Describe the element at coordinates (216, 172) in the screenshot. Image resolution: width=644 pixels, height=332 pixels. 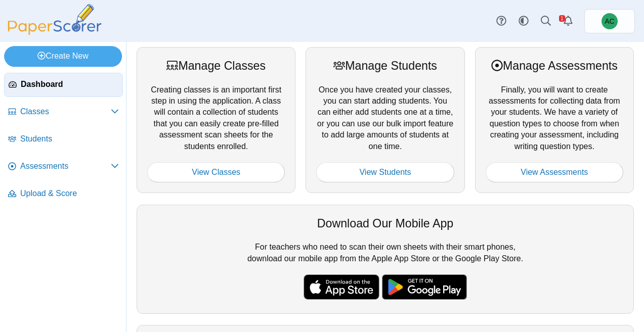
I see `a: View Classes` at that location.